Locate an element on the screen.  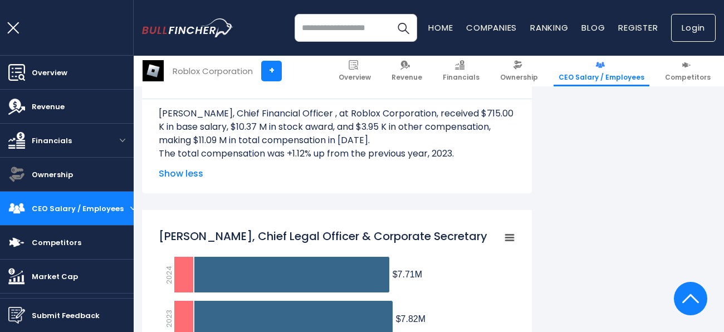
span: Market Cap is located at coordinates (55, 276).